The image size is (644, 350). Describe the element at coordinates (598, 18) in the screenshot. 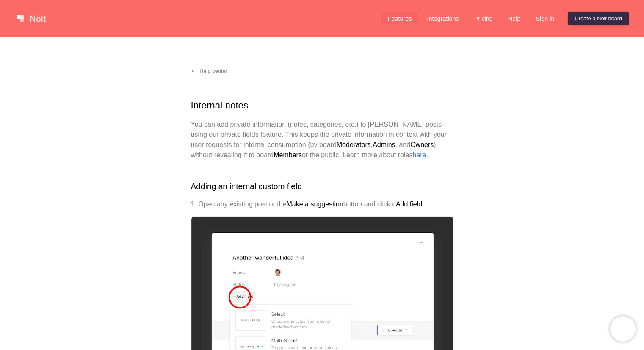

I see `a: Create a Nolt board` at that location.